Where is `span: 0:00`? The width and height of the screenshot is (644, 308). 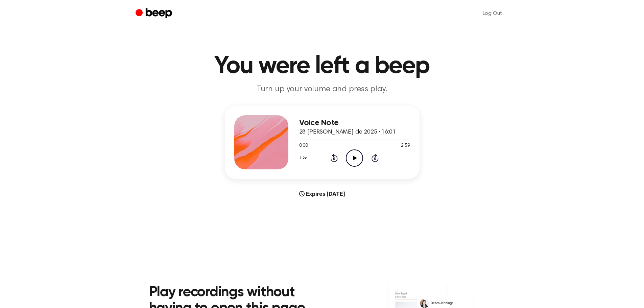
span: 0:00 is located at coordinates (303, 145).